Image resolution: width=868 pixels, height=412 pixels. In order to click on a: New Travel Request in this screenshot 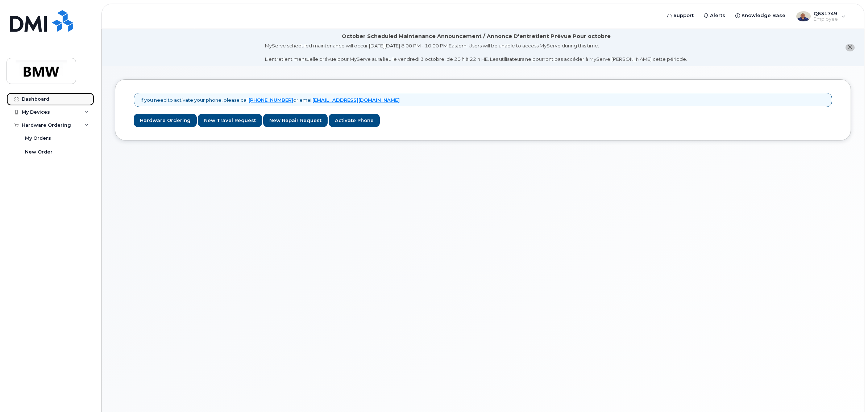, I will do `click(230, 120)`.